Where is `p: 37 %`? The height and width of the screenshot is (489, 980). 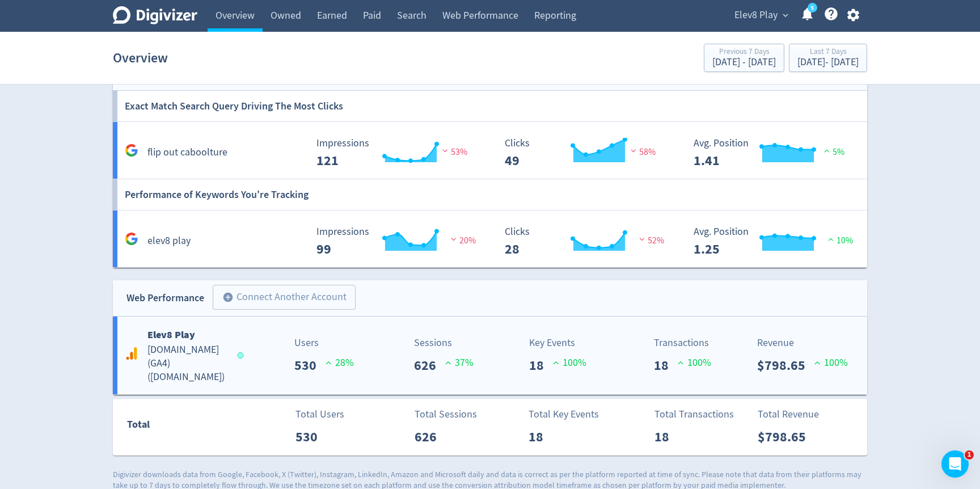
p: 37 % is located at coordinates (460, 363).